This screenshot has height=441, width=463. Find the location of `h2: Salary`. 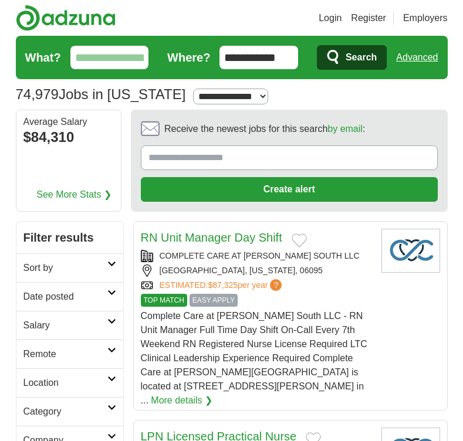

h2: Salary is located at coordinates (65, 326).